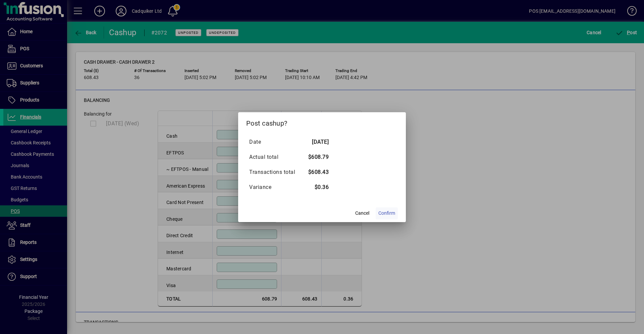  What do you see at coordinates (275, 142) in the screenshot?
I see `td: Date` at bounding box center [275, 142].